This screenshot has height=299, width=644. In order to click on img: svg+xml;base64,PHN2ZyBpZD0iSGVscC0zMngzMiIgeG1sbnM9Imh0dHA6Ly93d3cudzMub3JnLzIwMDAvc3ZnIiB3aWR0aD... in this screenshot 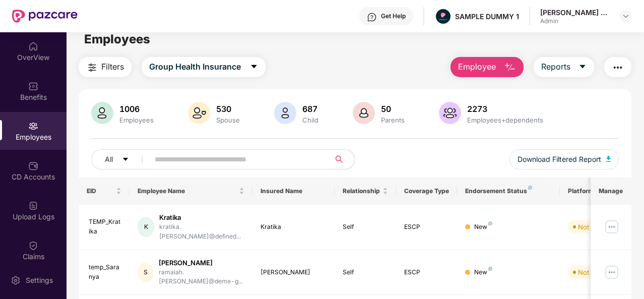, I will do `click(372, 17)`.